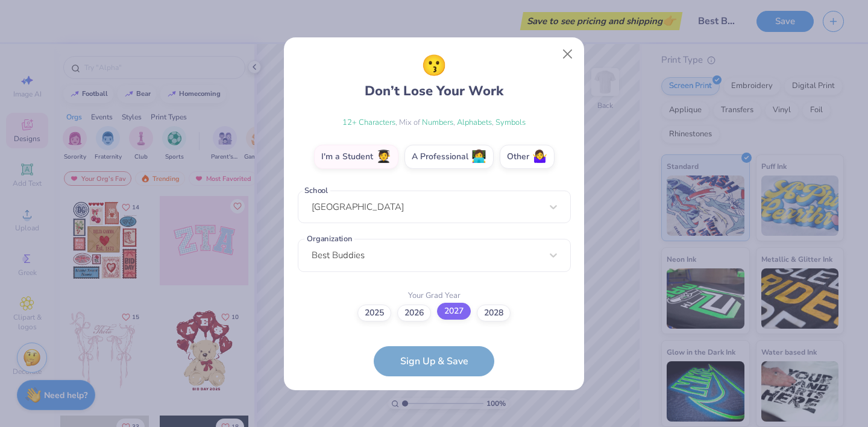  I want to click on label: I'm a Student, so click(356, 157).